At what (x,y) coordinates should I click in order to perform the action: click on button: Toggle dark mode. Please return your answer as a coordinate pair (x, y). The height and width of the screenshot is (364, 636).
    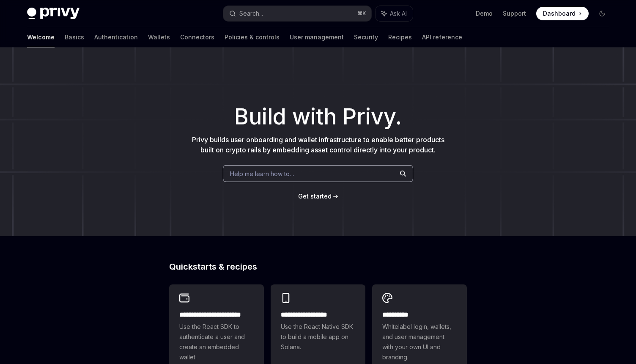
    Looking at the image, I should click on (603, 14).